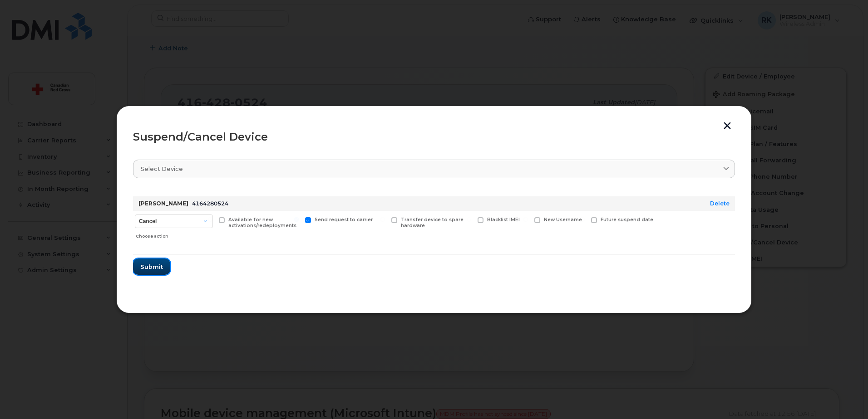 This screenshot has height=419, width=868. Describe the element at coordinates (151, 266) in the screenshot. I see `button: Submit` at that location.